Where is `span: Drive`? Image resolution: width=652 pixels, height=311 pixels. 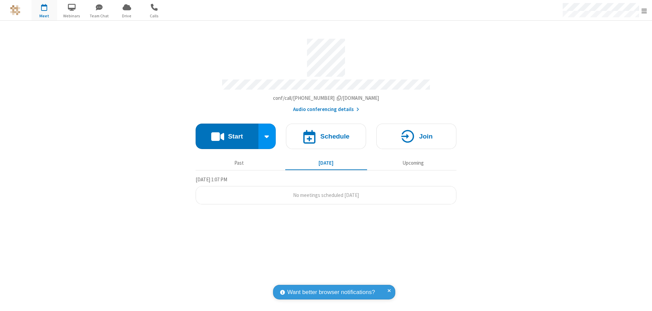
span: Drive is located at coordinates (127, 16).